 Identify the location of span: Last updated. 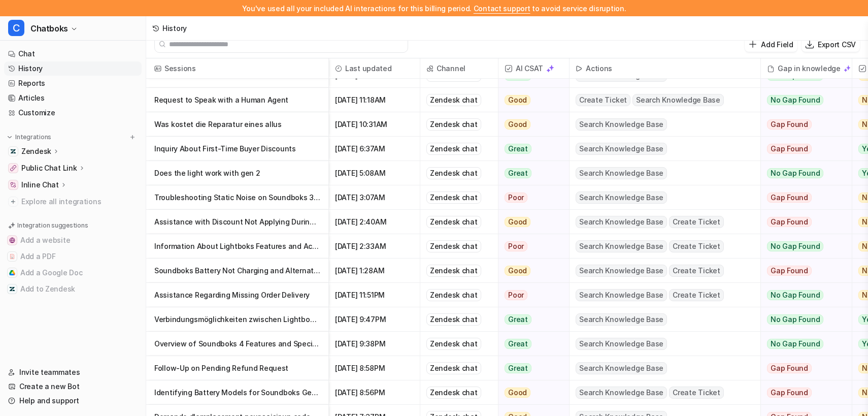
(374, 69).